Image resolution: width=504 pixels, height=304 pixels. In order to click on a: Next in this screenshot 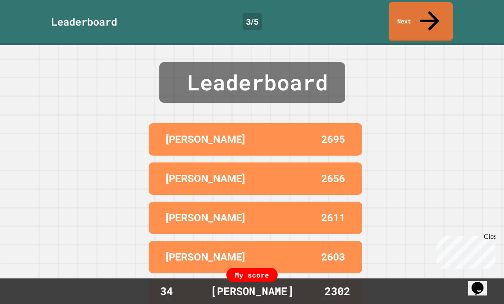, I will do `click(421, 22)`.